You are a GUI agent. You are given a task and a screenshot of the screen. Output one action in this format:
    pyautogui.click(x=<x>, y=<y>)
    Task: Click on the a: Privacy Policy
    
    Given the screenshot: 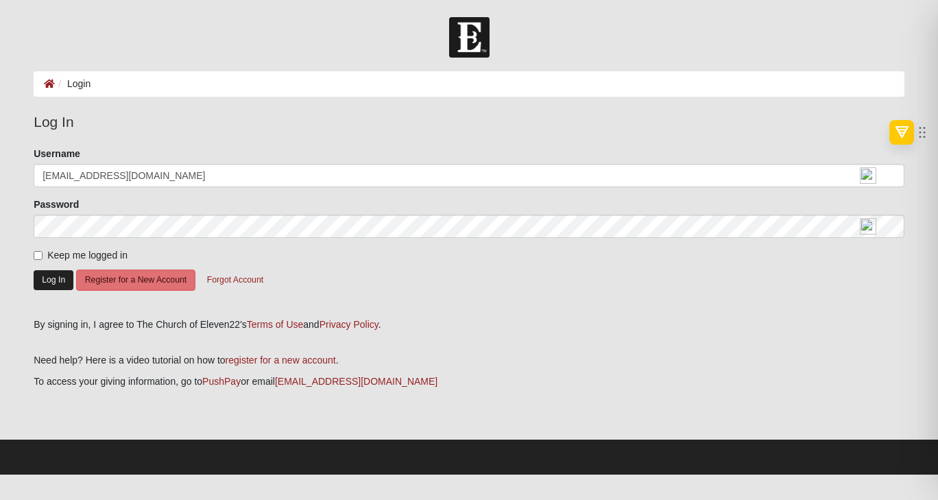 What is the action you would take?
    pyautogui.click(x=349, y=324)
    